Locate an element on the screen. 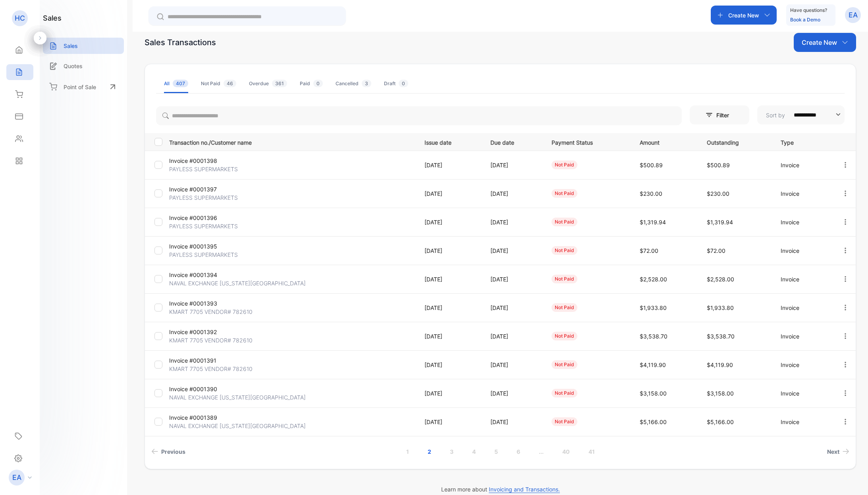 This screenshot has height=495, width=868. a: Next page is located at coordinates (838, 452).